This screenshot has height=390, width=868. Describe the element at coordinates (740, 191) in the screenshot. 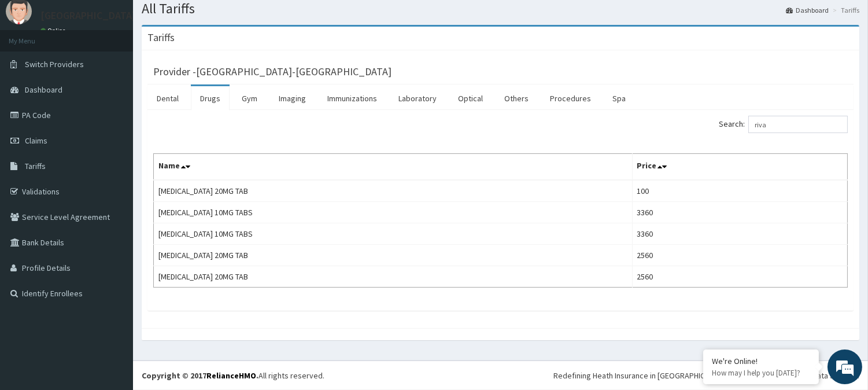

I see `td: 100` at that location.